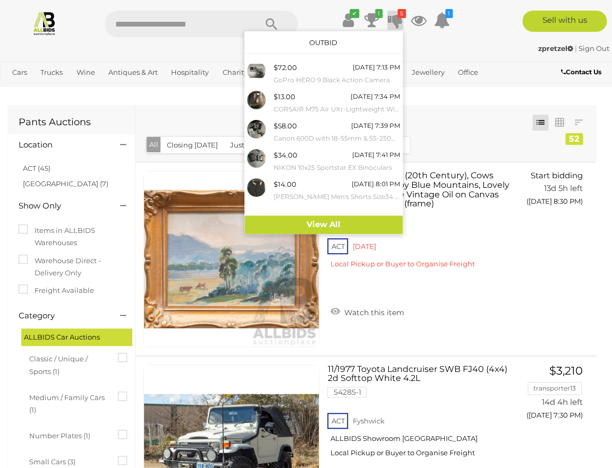 The image size is (612, 468). What do you see at coordinates (71, 267) in the screenshot?
I see `label: Warehouse Direct - Delivery Only` at bounding box center [71, 267].